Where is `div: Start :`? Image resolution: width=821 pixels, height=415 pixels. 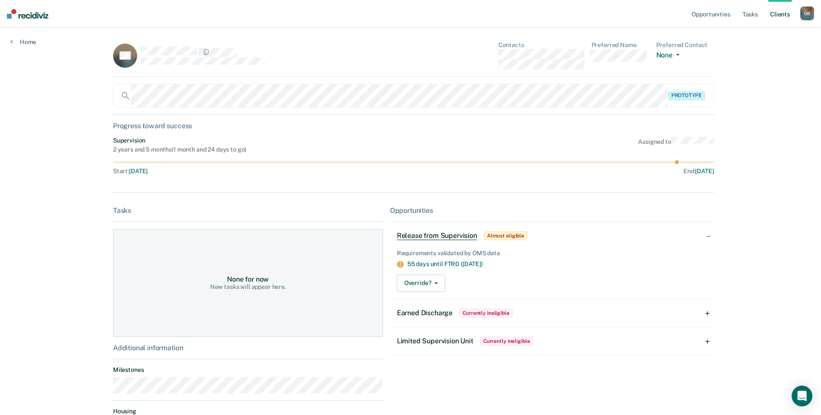 div: Start : is located at coordinates (263, 171).